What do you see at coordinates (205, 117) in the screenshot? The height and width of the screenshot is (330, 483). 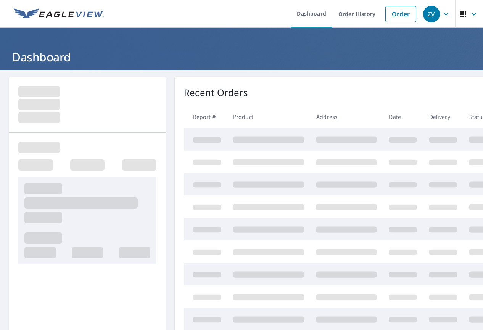 I see `th: Report #` at bounding box center [205, 117].